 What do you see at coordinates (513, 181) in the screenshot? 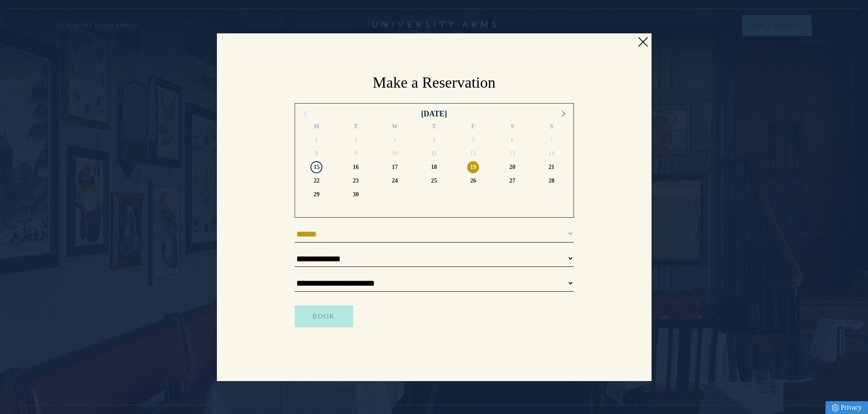
I see `span: Saturday 27 September 2025` at bounding box center [513, 181].